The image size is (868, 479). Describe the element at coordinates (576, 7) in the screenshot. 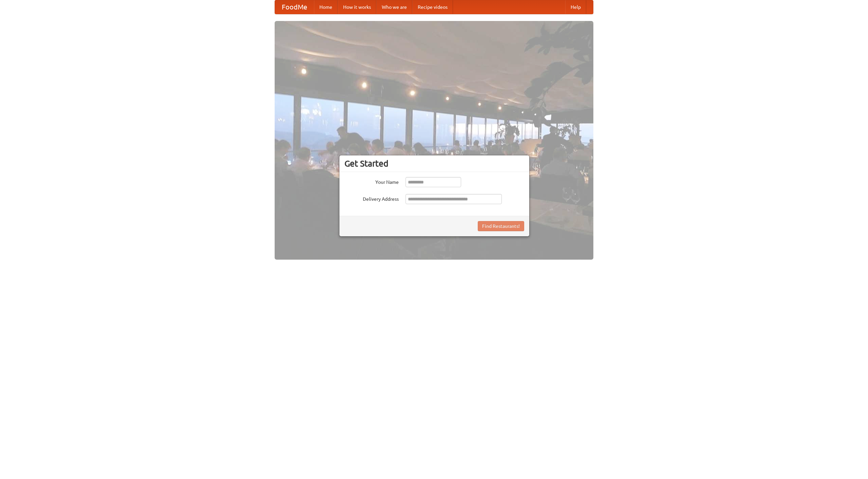

I see `a: Help` at that location.